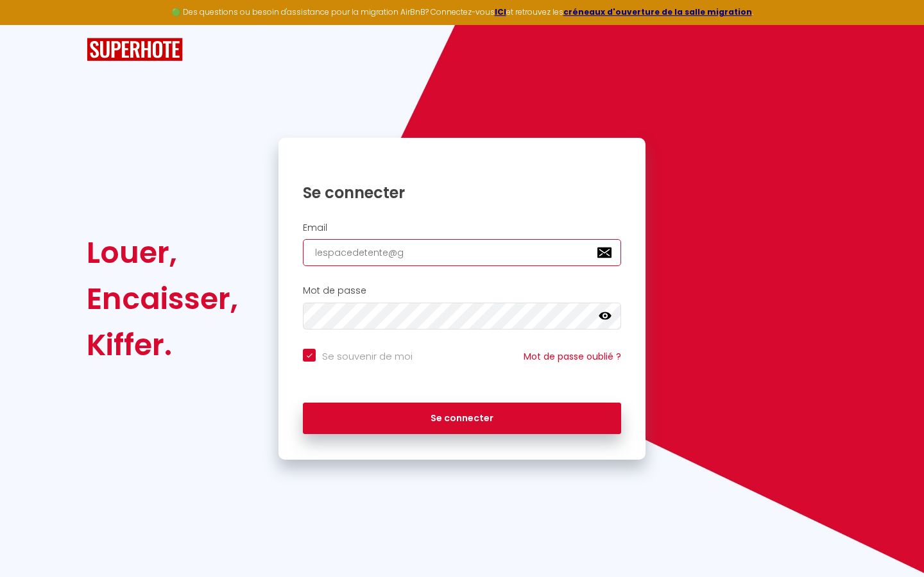 The image size is (924, 577). Describe the element at coordinates (658, 11) in the screenshot. I see `a: créneaux d'ouverture de la salle migration` at that location.